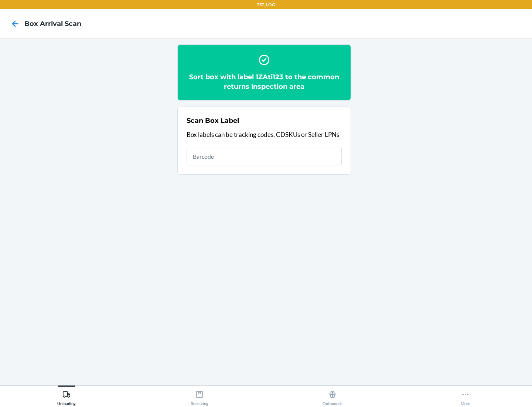  What do you see at coordinates (266, 5) in the screenshot?
I see `p: TST_LOG` at bounding box center [266, 5].